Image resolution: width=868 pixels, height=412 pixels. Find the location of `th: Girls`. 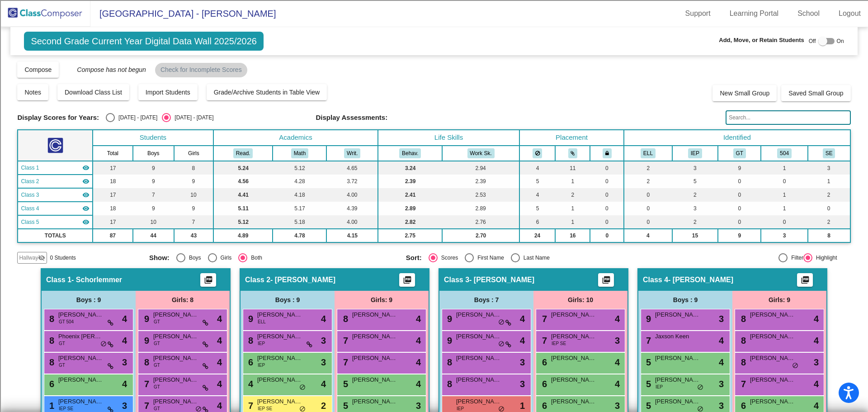

th: Girls is located at coordinates (194, 153).